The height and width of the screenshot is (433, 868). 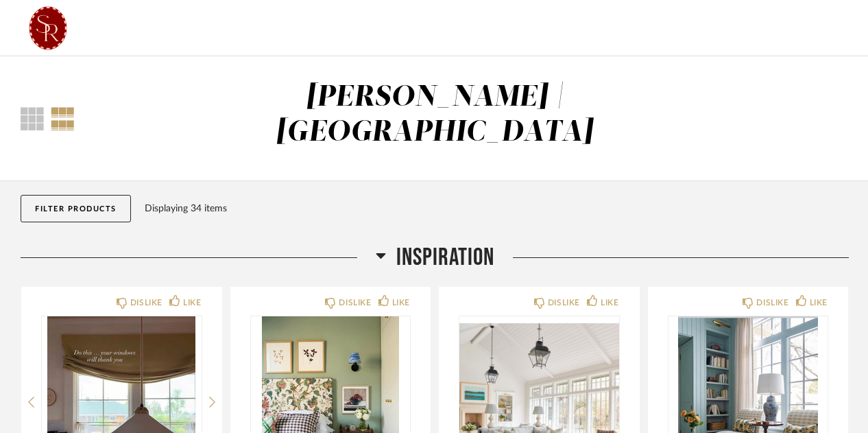 I want to click on span: Inspiration, so click(x=445, y=257).